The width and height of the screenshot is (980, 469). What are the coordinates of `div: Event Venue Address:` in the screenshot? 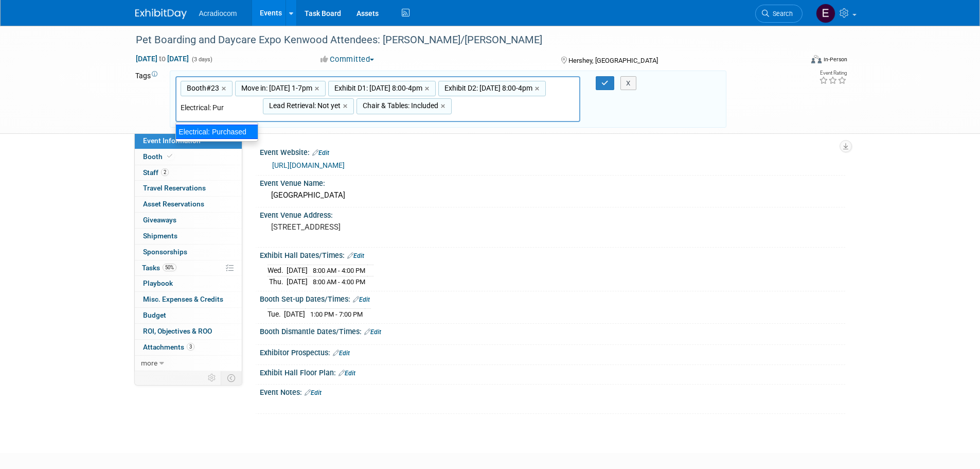 It's located at (552, 213).